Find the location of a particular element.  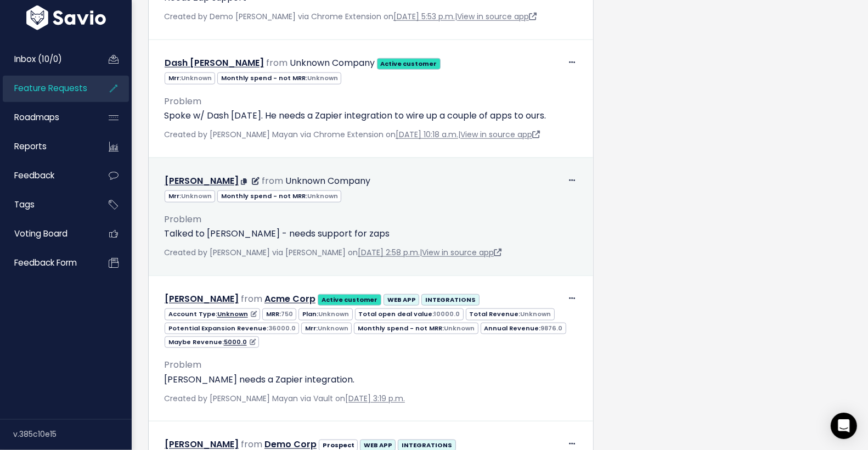

span: 10000.0 is located at coordinates (446, 314).